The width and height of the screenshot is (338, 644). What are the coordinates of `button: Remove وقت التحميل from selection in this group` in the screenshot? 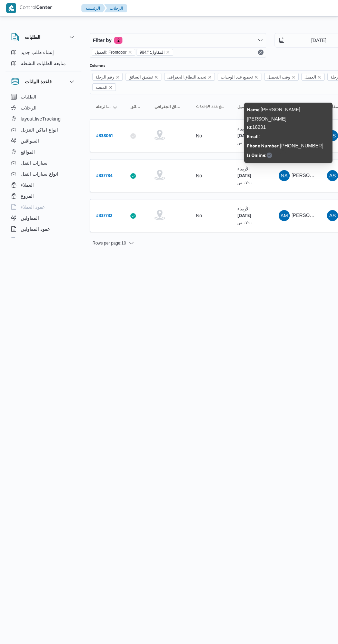 It's located at (293, 77).